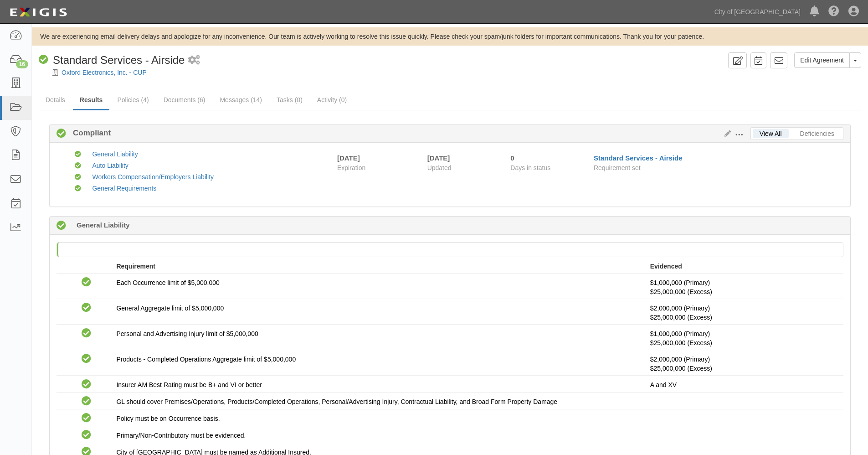 Image resolution: width=868 pixels, height=455 pixels. What do you see at coordinates (91, 100) in the screenshot?
I see `a: Results` at bounding box center [91, 100].